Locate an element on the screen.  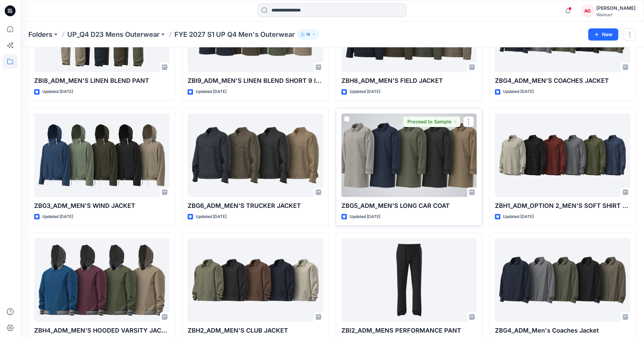
p: ZBG4_ADM_MEN'S COACHES JACKET is located at coordinates (563, 81).